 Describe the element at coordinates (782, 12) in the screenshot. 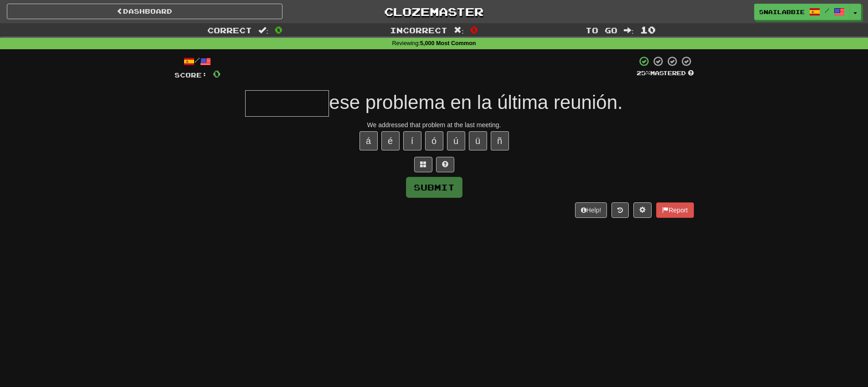

I see `span: Snailabbie` at that location.